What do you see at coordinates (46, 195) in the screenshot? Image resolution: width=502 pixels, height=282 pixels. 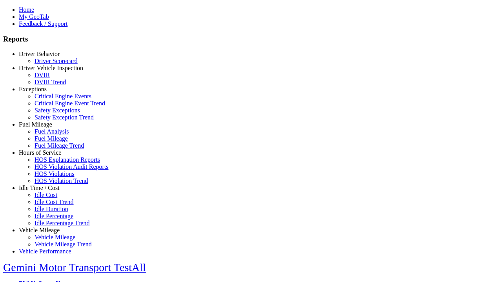 I see `a: Idle Cost` at bounding box center [46, 195].